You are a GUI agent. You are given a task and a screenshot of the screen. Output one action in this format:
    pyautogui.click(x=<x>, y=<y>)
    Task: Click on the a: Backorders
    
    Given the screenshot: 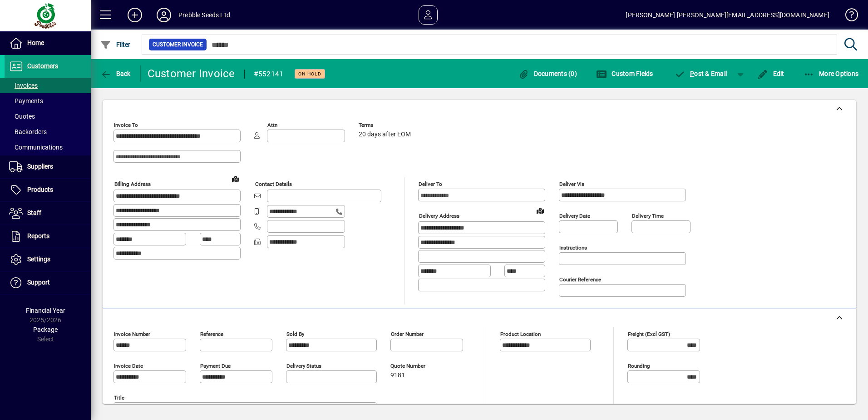 What is the action you would take?
    pyautogui.click(x=48, y=132)
    